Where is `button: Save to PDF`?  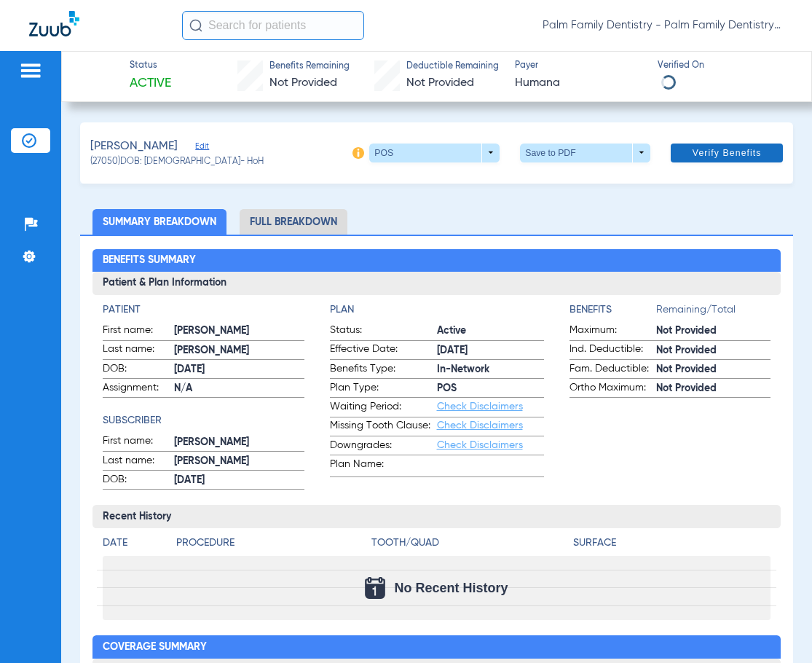
button: Save to PDF is located at coordinates (585, 153).